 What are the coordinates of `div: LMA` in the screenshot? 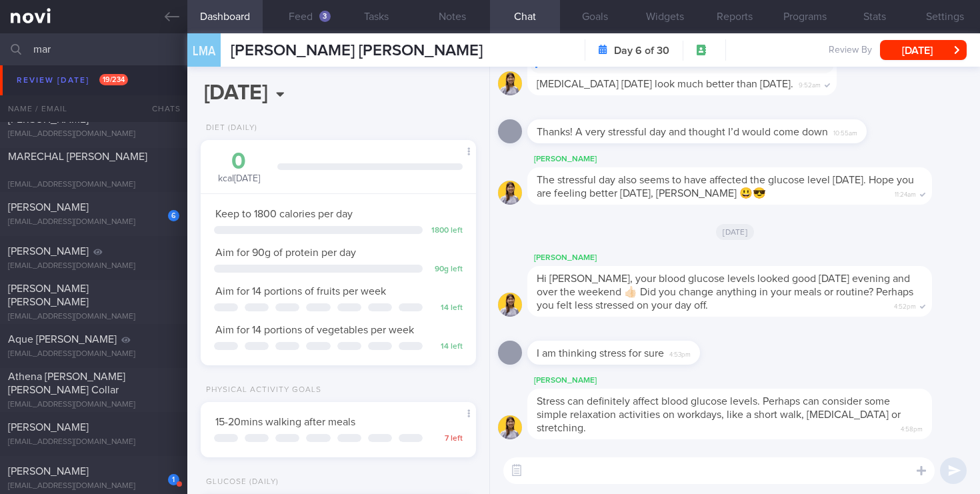 It's located at (204, 51).